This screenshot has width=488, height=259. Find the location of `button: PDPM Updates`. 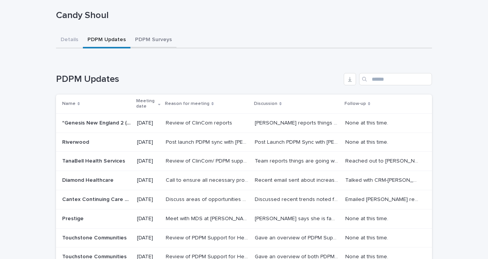

button: PDPM Updates is located at coordinates (107, 40).